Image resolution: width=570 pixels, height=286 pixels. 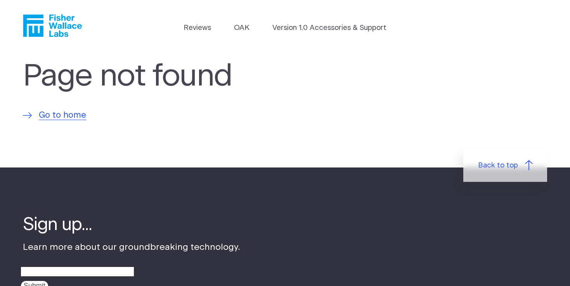 I want to click on a: Back to top, so click(x=505, y=166).